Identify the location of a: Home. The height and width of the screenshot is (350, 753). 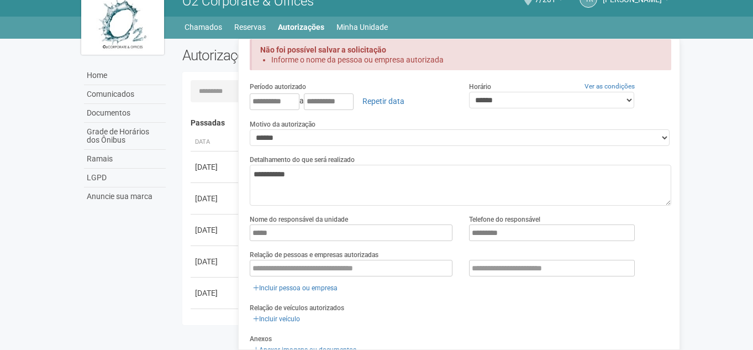
(125, 76).